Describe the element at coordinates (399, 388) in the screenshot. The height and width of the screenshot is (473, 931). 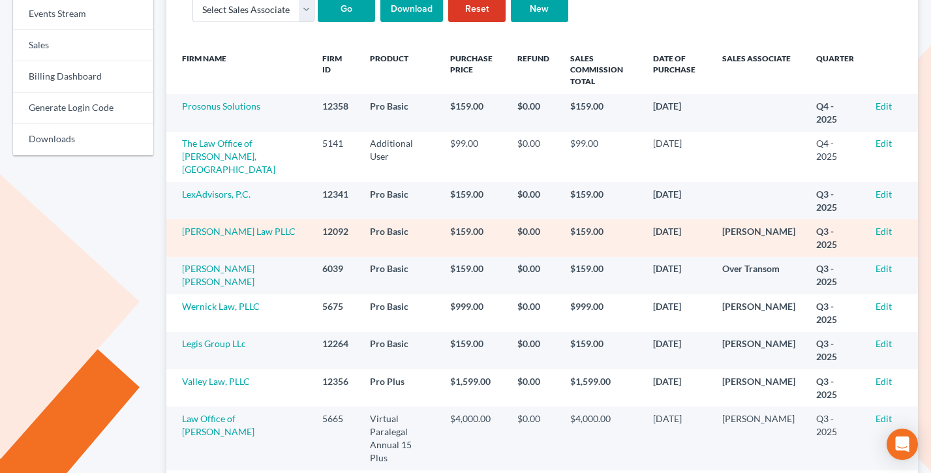
I see `td: Pro Plus` at that location.